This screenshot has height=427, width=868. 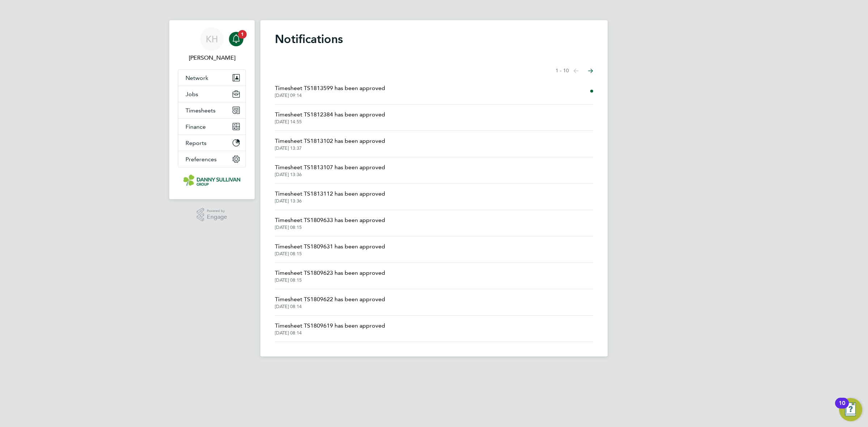 I want to click on span: Timesheet TS1812384 has been approved, so click(x=330, y=114).